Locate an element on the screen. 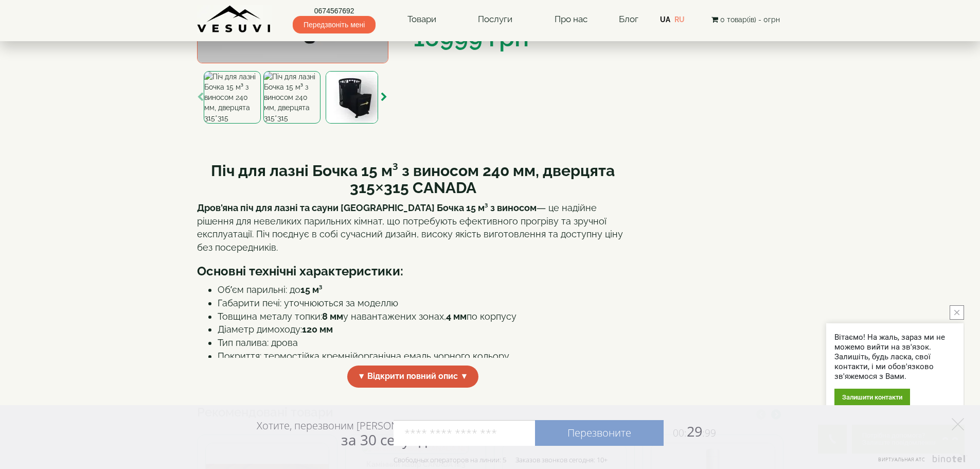  li: Габарити печі: уточнюються за моделлю is located at coordinates (423, 303).